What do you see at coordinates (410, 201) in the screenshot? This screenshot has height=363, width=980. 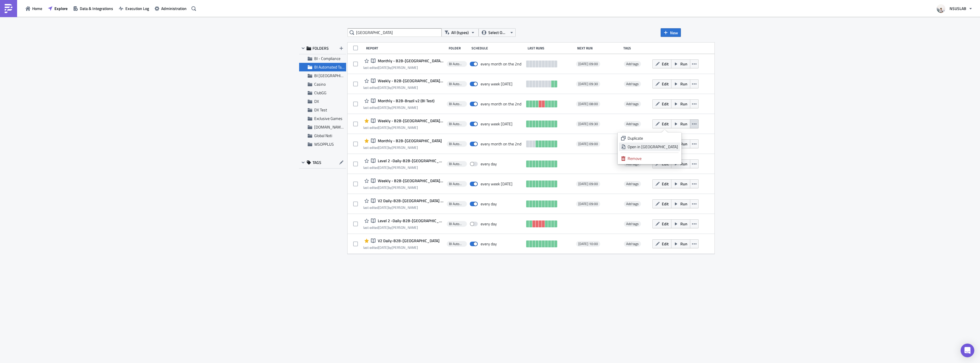 I see `span: V2 Daily-B2B-Brazil (BI Test)` at bounding box center [410, 201].